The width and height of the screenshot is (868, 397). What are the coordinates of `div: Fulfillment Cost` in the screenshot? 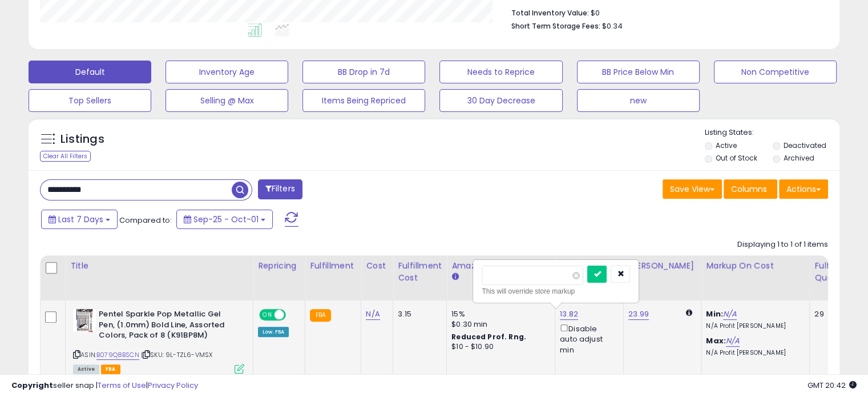 It's located at (419, 272).